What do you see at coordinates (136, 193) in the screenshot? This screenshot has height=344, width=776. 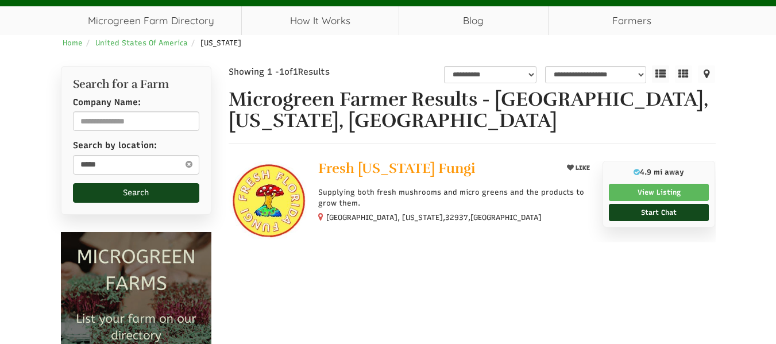 I see `button: Search` at bounding box center [136, 193].